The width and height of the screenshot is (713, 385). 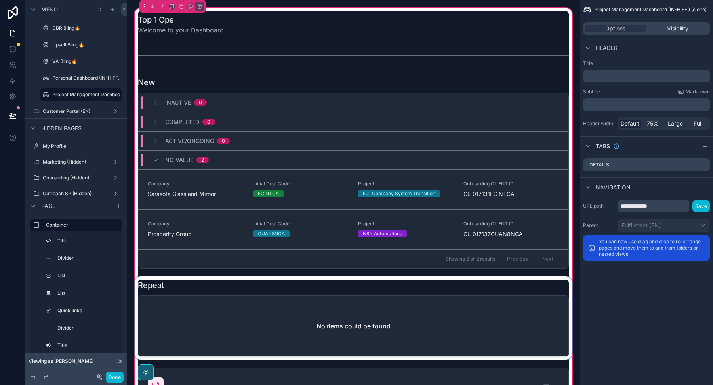 I want to click on a: Customer Portal (EN), so click(x=76, y=111).